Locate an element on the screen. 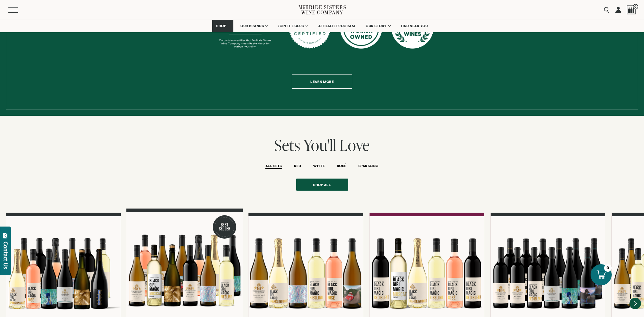 This screenshot has width=644, height=317. span: Shop all is located at coordinates (322, 185).